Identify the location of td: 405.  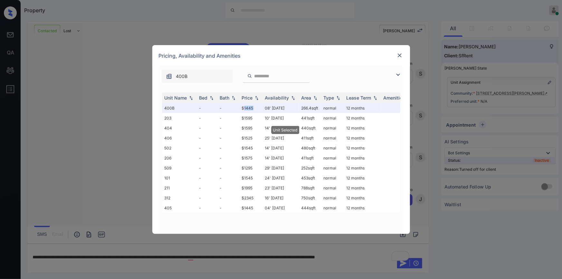
(180, 208).